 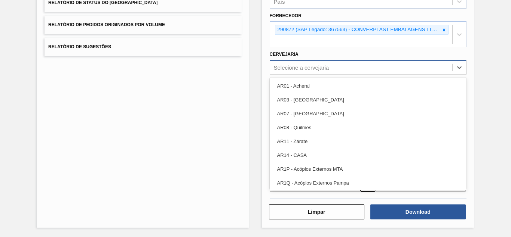 What do you see at coordinates (143, 25) in the screenshot?
I see `button: Relatório de Pedidos Originados por Volume` at bounding box center [143, 25].